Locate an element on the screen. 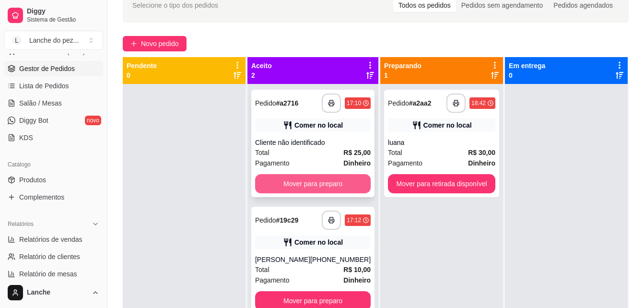 The height and width of the screenshot is (308, 644). span: Sistema de Gestão is located at coordinates (63, 20).